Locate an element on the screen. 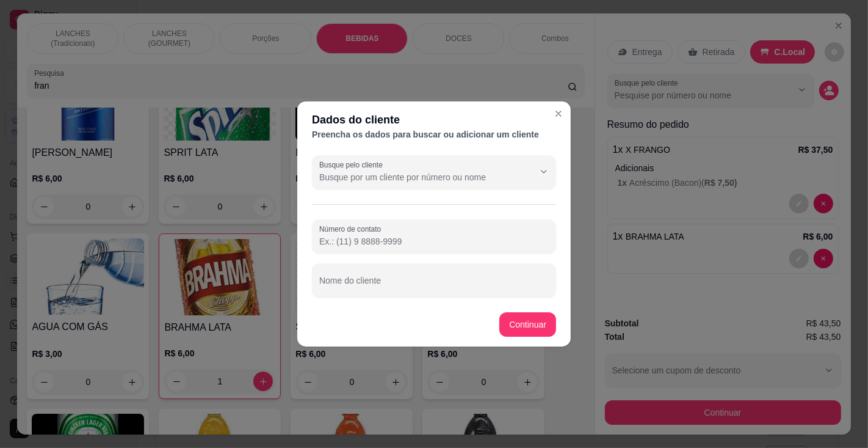  label: Busque pelo cliente is located at coordinates (353, 164).